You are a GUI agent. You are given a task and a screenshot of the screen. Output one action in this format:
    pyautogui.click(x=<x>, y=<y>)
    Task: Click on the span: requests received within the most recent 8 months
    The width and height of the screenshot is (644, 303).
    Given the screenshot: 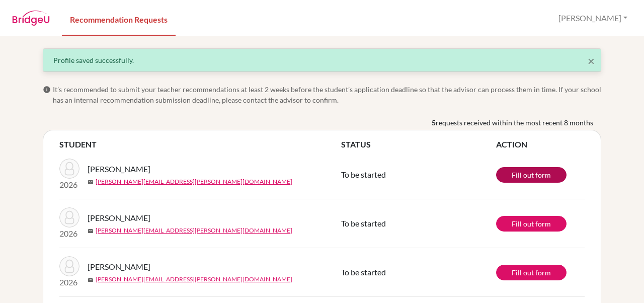 What is the action you would take?
    pyautogui.click(x=514, y=123)
    